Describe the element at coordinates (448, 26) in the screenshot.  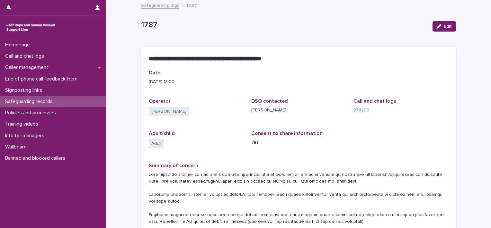
I see `span: Edit` at that location.